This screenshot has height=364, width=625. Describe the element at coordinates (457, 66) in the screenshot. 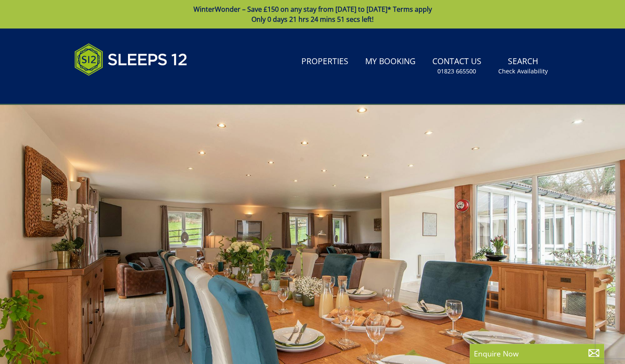

I see `a: Contact Us01823 665500` at that location.